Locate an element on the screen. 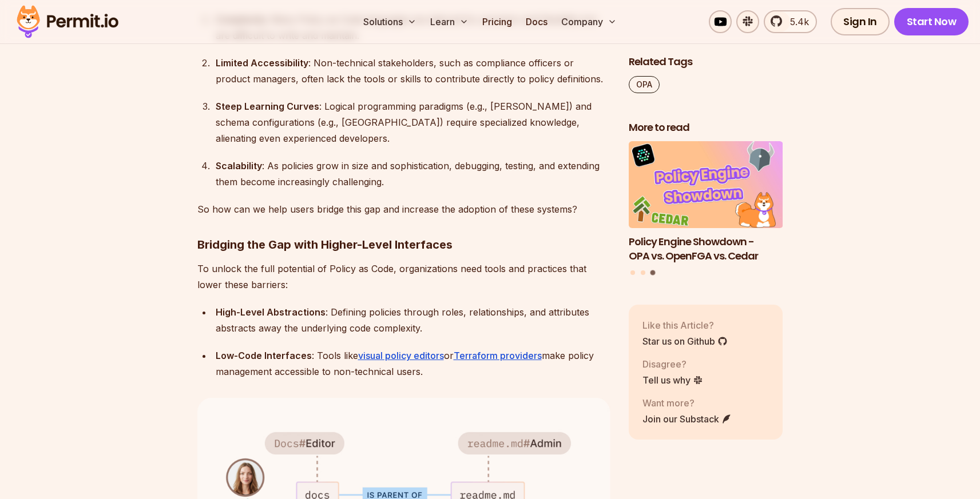 Image resolution: width=980 pixels, height=499 pixels. a: Tell us why is located at coordinates (672, 381).